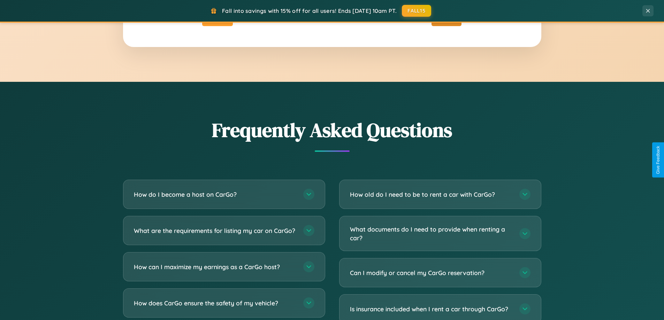 This screenshot has width=664, height=320. What do you see at coordinates (332, 130) in the screenshot?
I see `h2: Frequently Asked Questions` at bounding box center [332, 130].